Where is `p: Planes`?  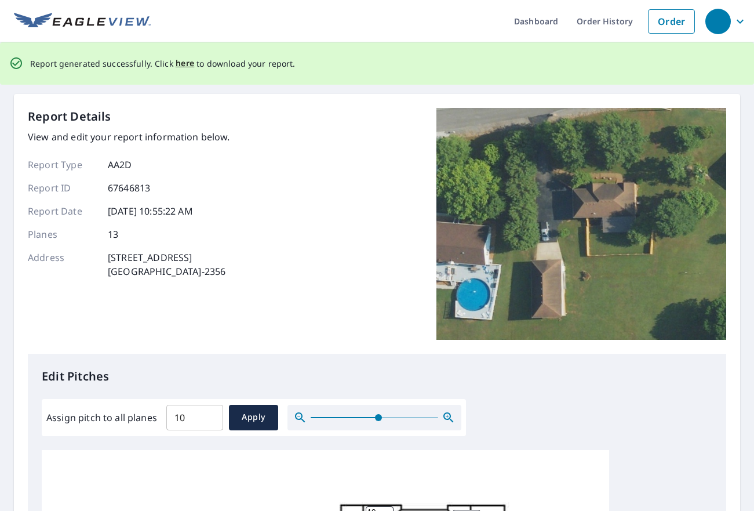
p: Planes is located at coordinates (63, 234).